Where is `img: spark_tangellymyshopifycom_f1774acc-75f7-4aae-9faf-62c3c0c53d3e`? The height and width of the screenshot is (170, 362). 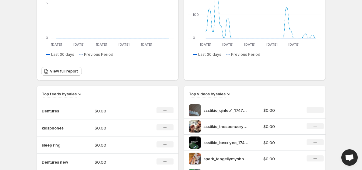
img: spark_tangellymyshopifycom_f1774acc-75f7-4aae-9faf-62c3c0c53d3e is located at coordinates (195, 159).